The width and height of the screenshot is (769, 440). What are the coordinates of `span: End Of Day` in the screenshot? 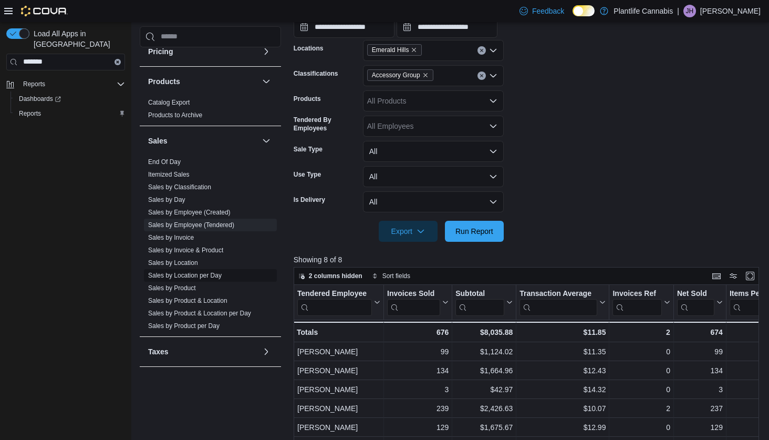 It's located at (164, 162).